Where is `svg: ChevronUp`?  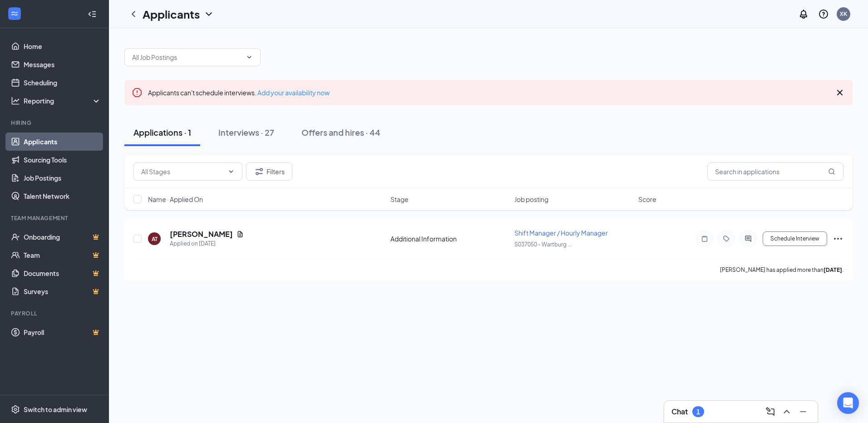
svg: ChevronUp is located at coordinates (787, 412).